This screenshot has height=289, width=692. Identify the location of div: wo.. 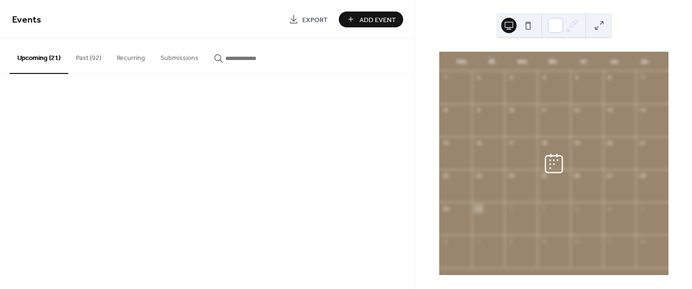
(523, 61).